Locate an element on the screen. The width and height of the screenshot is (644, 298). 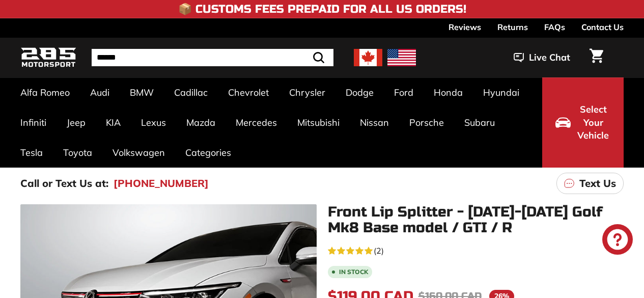
a: Cadillac is located at coordinates (191, 92).